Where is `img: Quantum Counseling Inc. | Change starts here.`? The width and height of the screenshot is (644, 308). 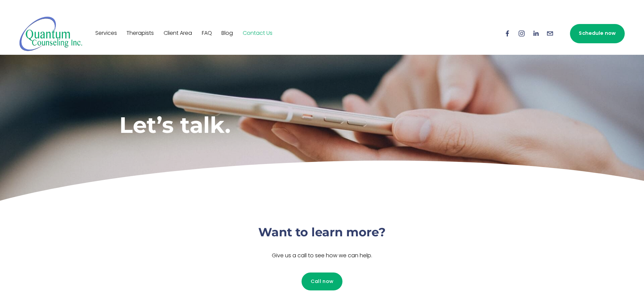
img: Quantum Counseling Inc. | Change starts here. is located at coordinates (51, 34).